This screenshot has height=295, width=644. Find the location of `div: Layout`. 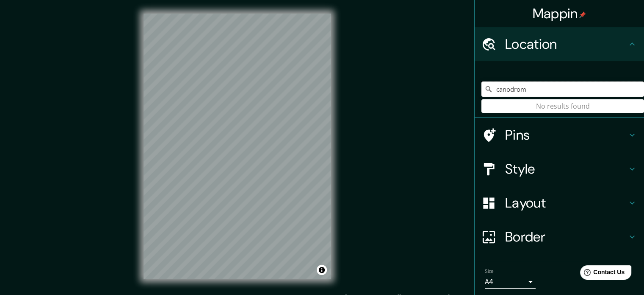

div: Layout is located at coordinates (559, 203).